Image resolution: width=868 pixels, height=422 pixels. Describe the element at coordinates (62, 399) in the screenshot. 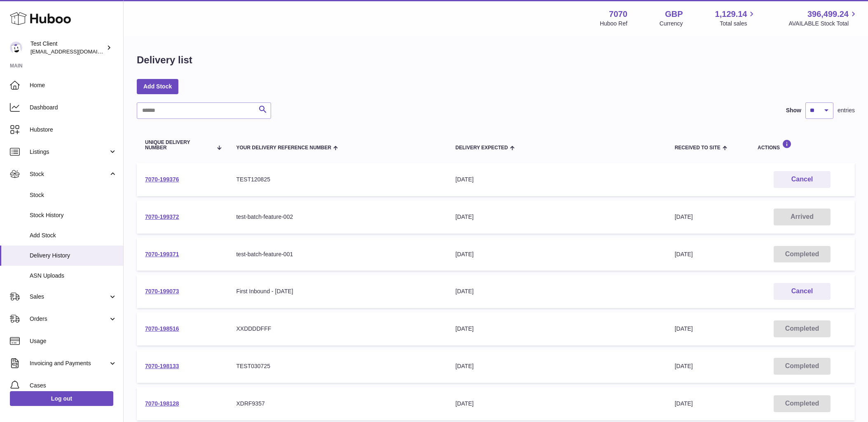

I see `a: Log out` at that location.